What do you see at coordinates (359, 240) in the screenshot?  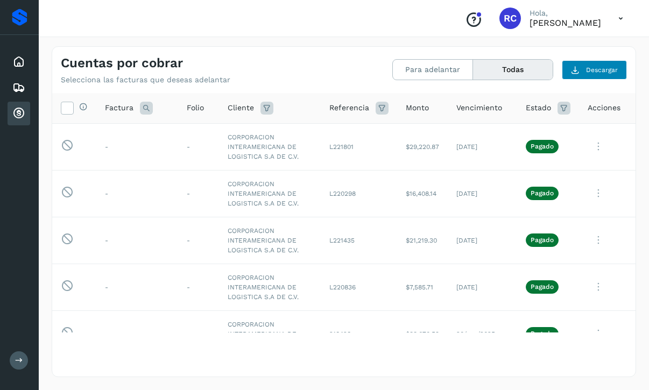 I see `td: L221435` at bounding box center [359, 240].